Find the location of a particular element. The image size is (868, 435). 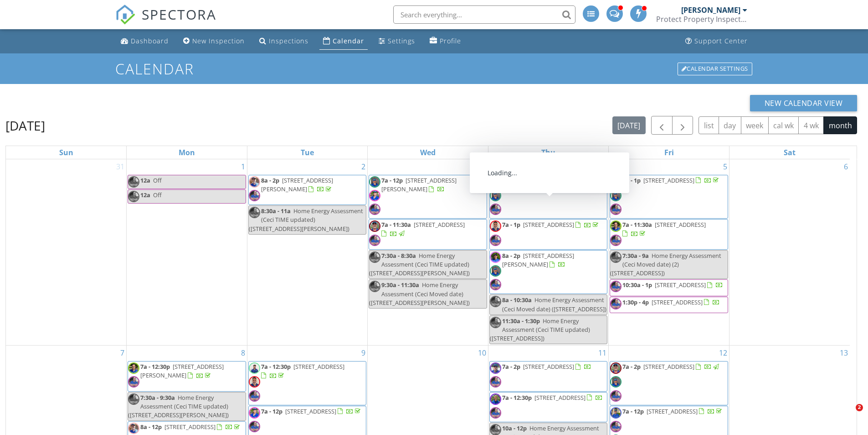

a: Go to September 10, 2025 is located at coordinates (482, 353).